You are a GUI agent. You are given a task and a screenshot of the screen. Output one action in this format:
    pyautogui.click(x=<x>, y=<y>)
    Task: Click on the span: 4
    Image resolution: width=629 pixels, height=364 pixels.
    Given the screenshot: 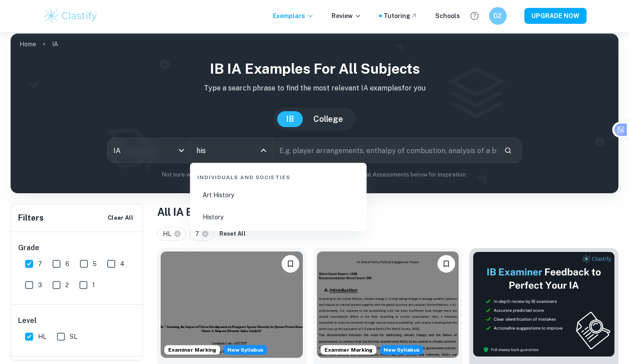 What is the action you would take?
    pyautogui.click(x=122, y=264)
    